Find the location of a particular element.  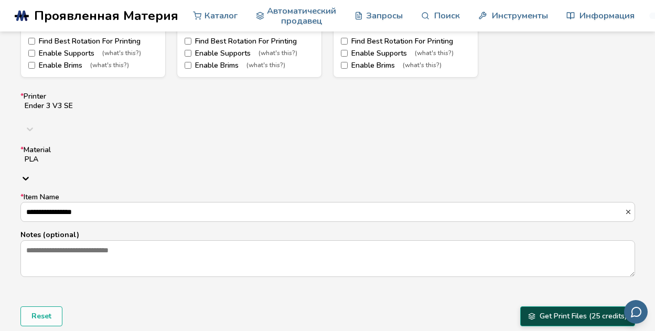

ya-tr-span: Автоматический продавец is located at coordinates (302, 16).